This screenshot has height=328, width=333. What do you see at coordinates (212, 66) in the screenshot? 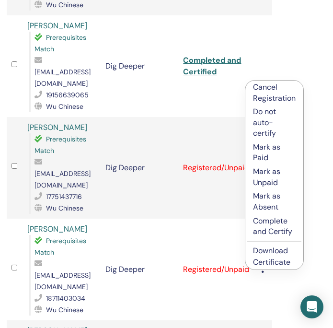
I see `a: Completed and Certified` at bounding box center [212, 66].